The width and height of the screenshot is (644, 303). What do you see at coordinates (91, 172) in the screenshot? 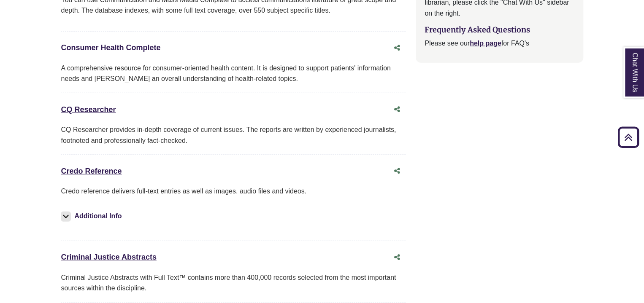
I see `a: Credo Reference` at bounding box center [91, 172].